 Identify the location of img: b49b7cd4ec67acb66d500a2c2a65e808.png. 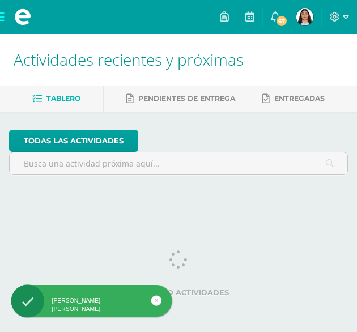
(305, 17).